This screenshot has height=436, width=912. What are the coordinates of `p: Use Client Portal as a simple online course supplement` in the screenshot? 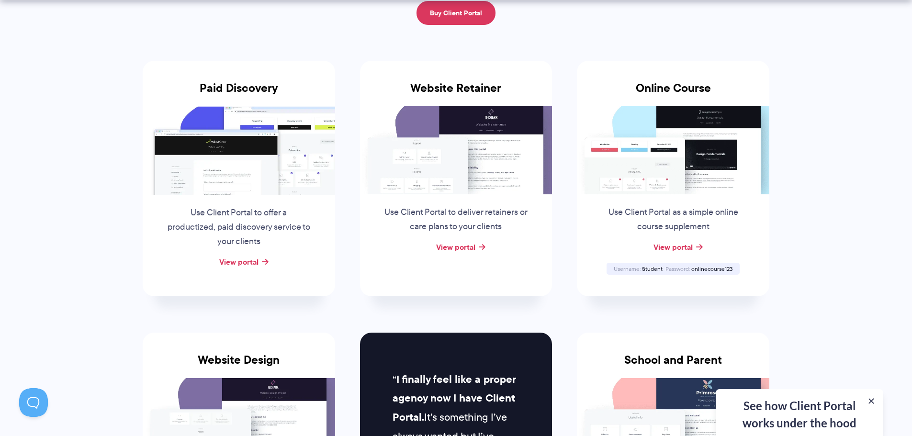 It's located at (673, 220).